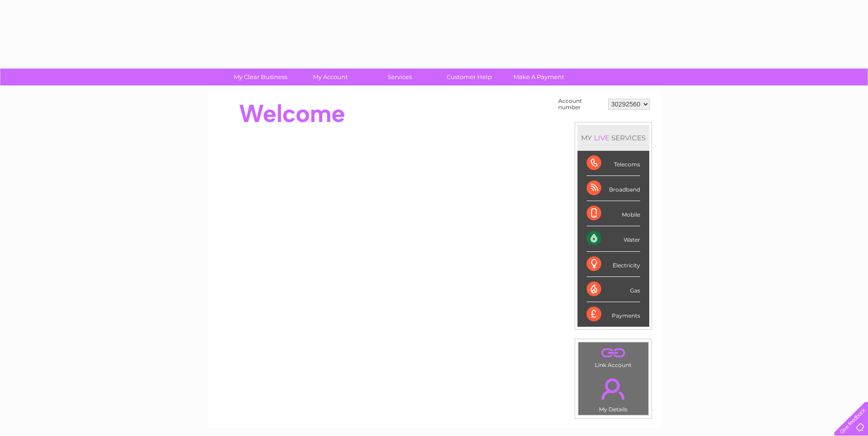 This screenshot has width=868, height=436. What do you see at coordinates (613, 264) in the screenshot?
I see `div: Electricity` at bounding box center [613, 264].